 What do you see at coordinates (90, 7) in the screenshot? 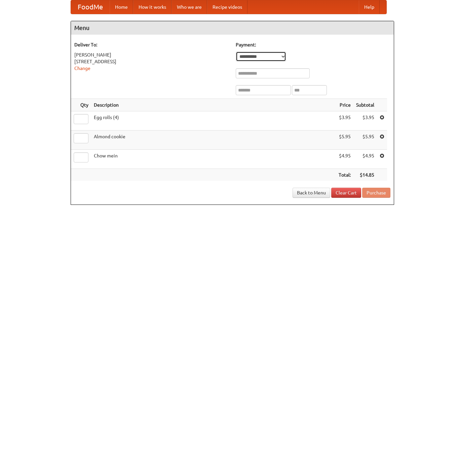
I see `a: FoodMe` at bounding box center [90, 7].